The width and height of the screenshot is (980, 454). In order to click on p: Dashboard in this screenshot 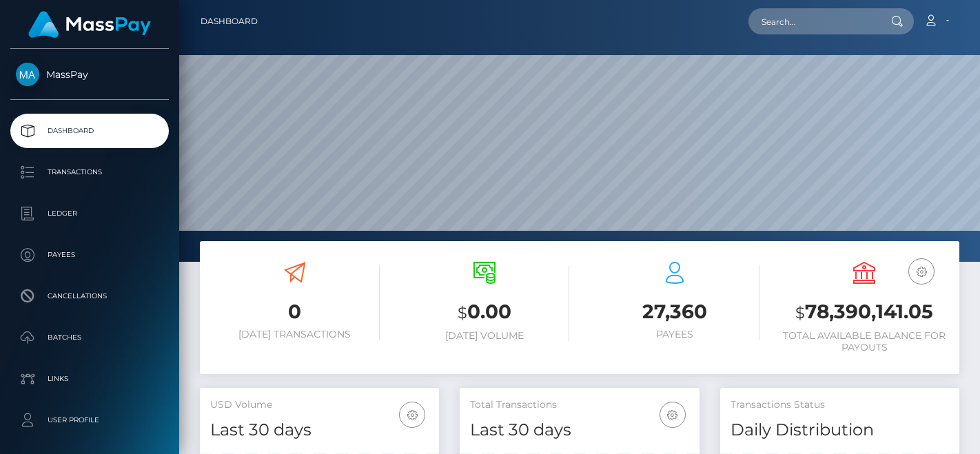, I will do `click(90, 131)`.